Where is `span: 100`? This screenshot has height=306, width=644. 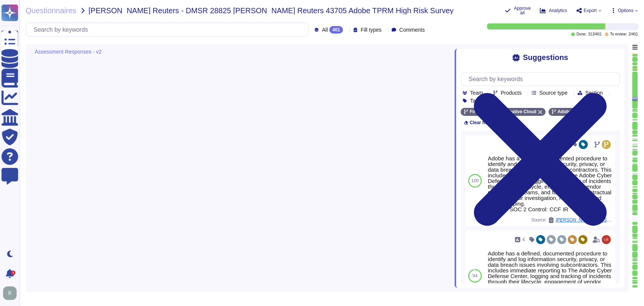
span: 100 is located at coordinates (475, 181).